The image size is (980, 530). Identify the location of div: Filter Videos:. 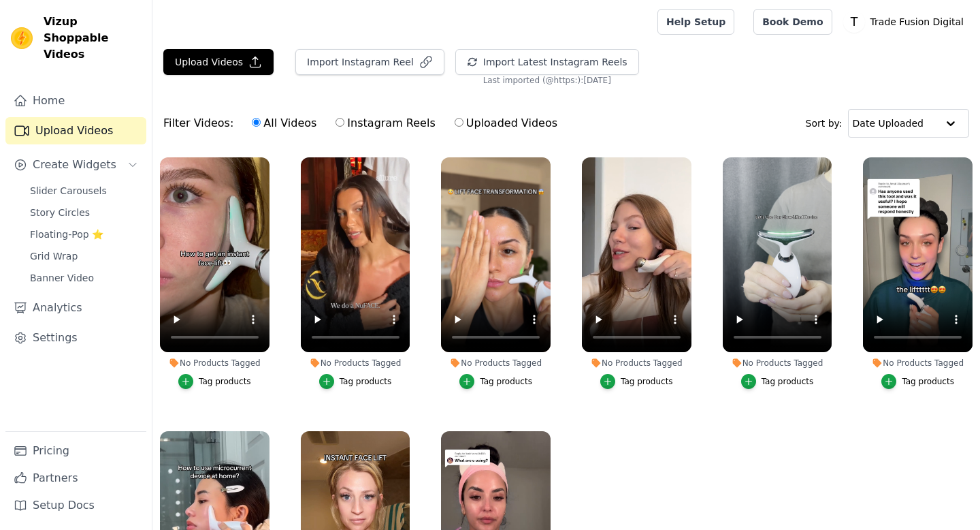
(364, 123).